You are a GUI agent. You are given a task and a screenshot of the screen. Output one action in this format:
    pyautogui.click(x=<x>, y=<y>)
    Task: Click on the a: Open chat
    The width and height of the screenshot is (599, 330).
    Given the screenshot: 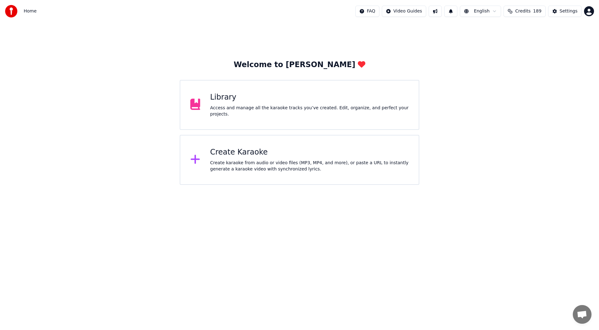 What is the action you would take?
    pyautogui.click(x=582, y=314)
    